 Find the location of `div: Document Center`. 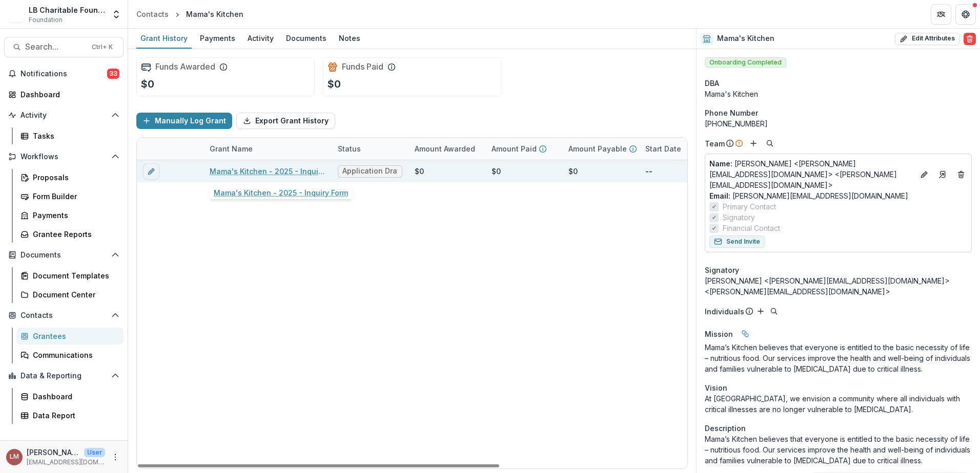

div: Document Center is located at coordinates (74, 294).